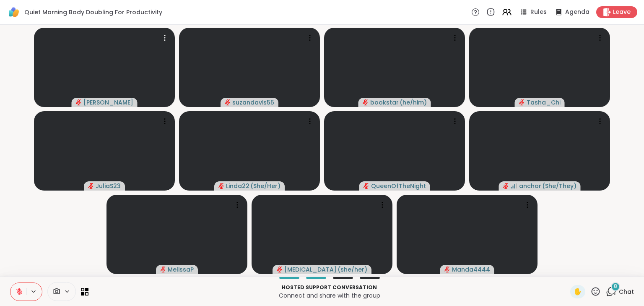 The width and height of the screenshot is (644, 306). Describe the element at coordinates (543, 103) in the screenshot. I see `span: Tasha_Chi` at that location.